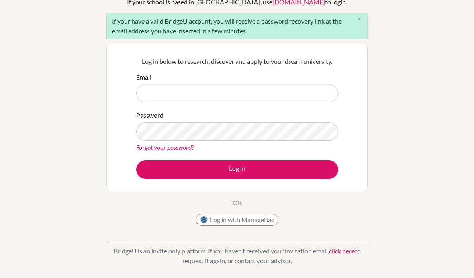  Describe the element at coordinates (144, 77) in the screenshot. I see `label: Email` at that location.